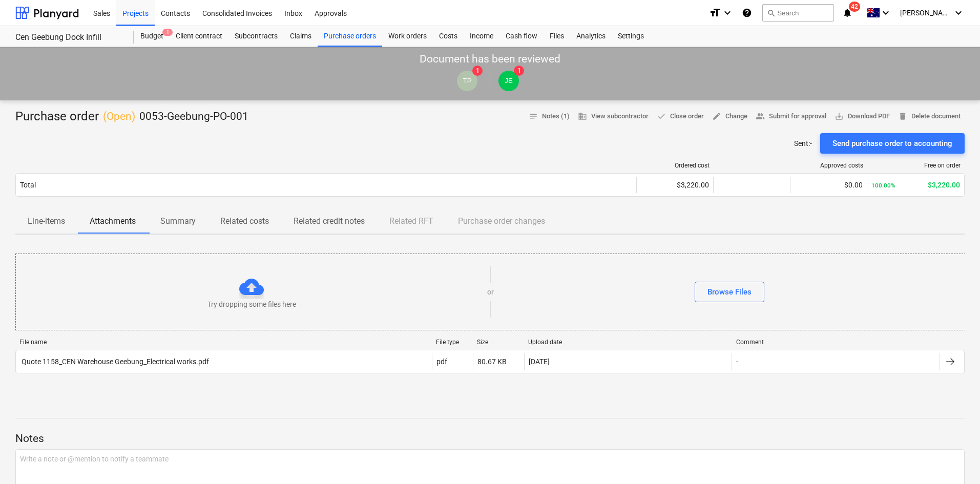 The width and height of the screenshot is (980, 484). Describe the element at coordinates (448, 36) in the screenshot. I see `div: Costs` at that location.